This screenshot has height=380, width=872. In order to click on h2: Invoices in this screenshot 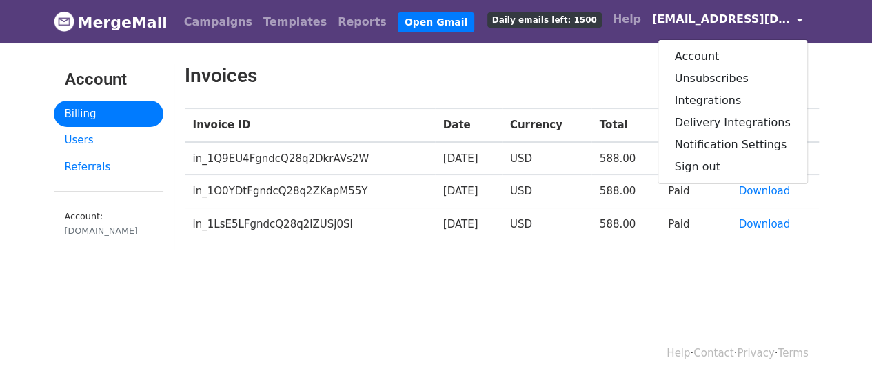, I will do `click(447, 76)`.